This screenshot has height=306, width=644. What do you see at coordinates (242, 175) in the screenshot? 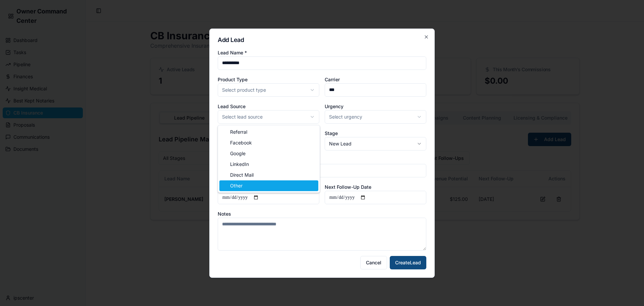
I see `span: Direct Mail` at bounding box center [242, 175].